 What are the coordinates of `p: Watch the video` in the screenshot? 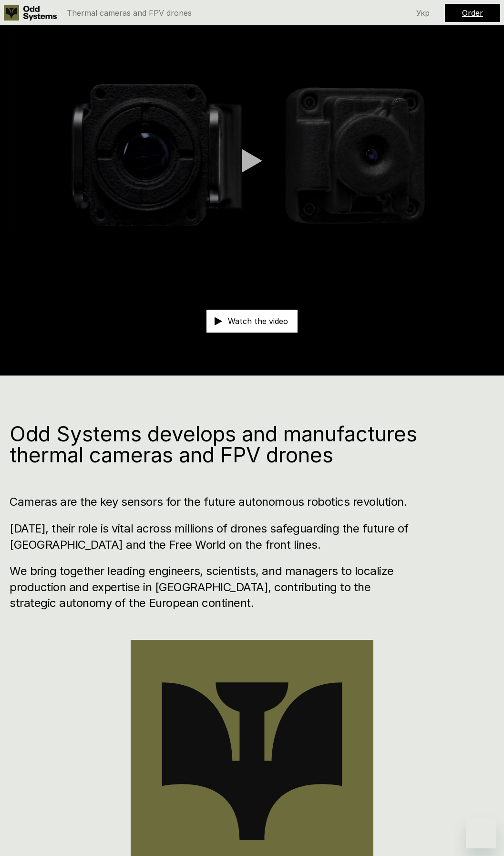 It's located at (258, 321).